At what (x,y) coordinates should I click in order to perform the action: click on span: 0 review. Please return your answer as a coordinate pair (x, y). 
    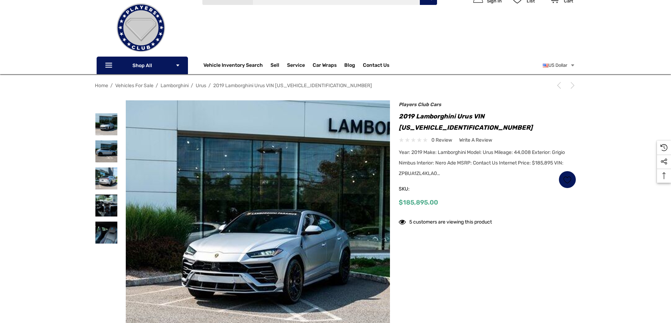
    Looking at the image, I should click on (441, 140).